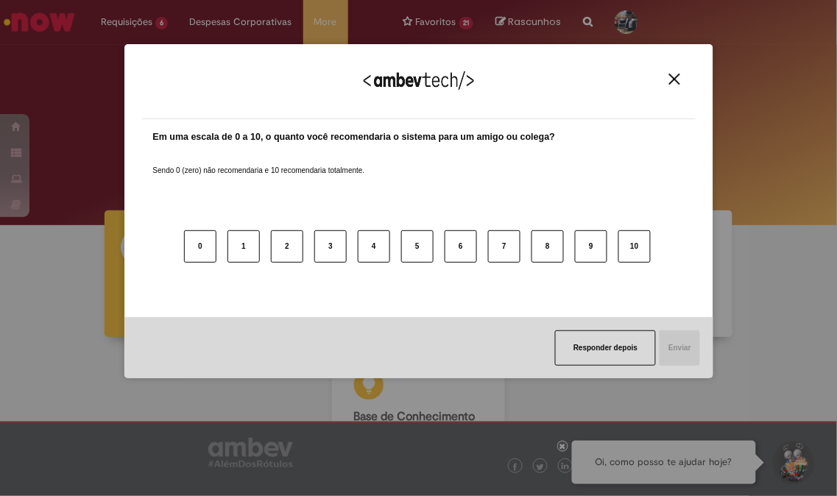  I want to click on button: 10, so click(635, 247).